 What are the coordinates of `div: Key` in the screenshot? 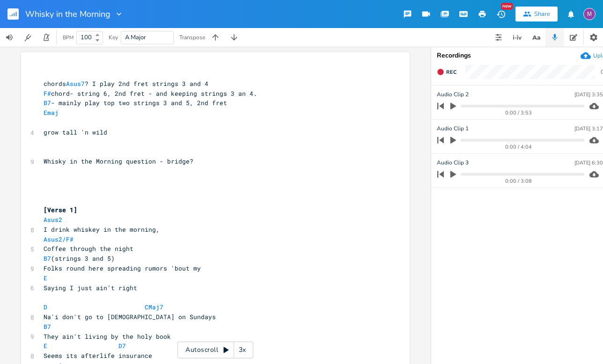 It's located at (114, 38).